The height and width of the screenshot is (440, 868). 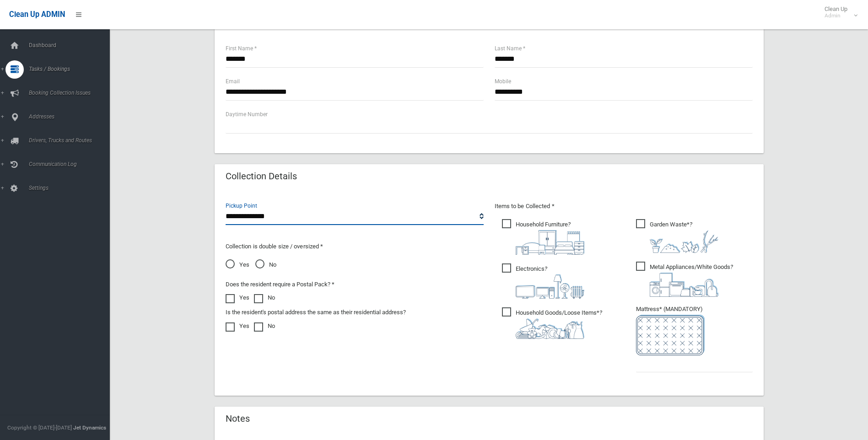 What do you see at coordinates (684, 284) in the screenshot?
I see `img: 36c1b0289cb1767239cdd3de9e694f19.png` at bounding box center [684, 284].